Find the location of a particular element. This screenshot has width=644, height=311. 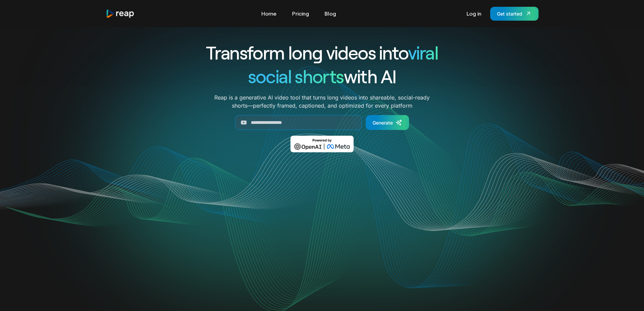

div: Generate is located at coordinates (383, 122).